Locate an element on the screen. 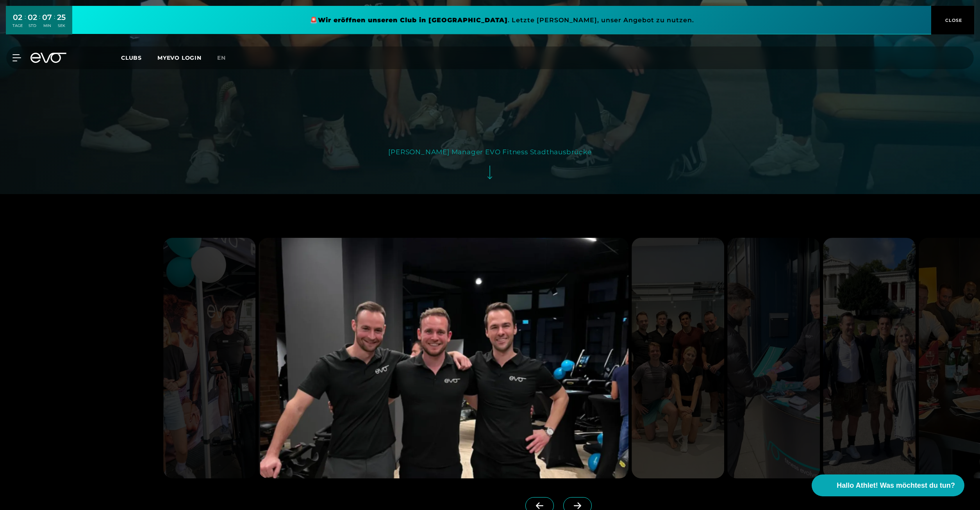 This screenshot has height=510, width=980. div: MIN is located at coordinates (47, 26).